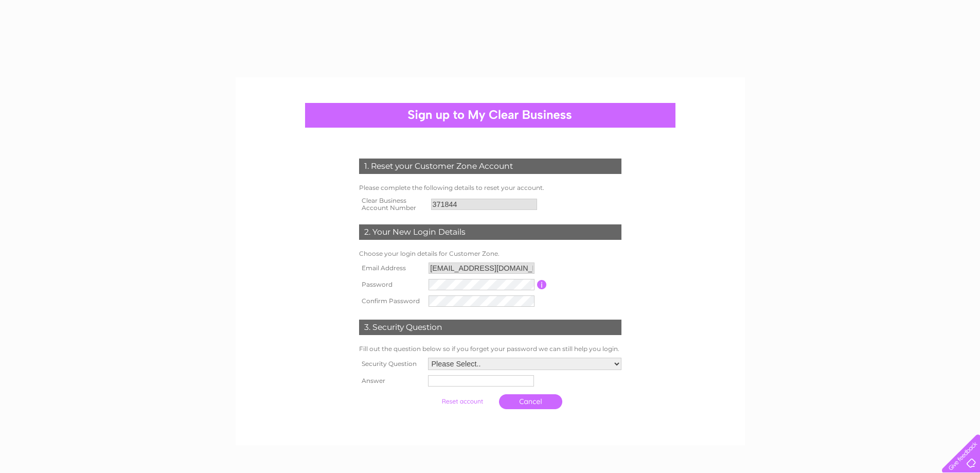 The width and height of the screenshot is (980, 473). I want to click on th: Email Address, so click(392, 268).